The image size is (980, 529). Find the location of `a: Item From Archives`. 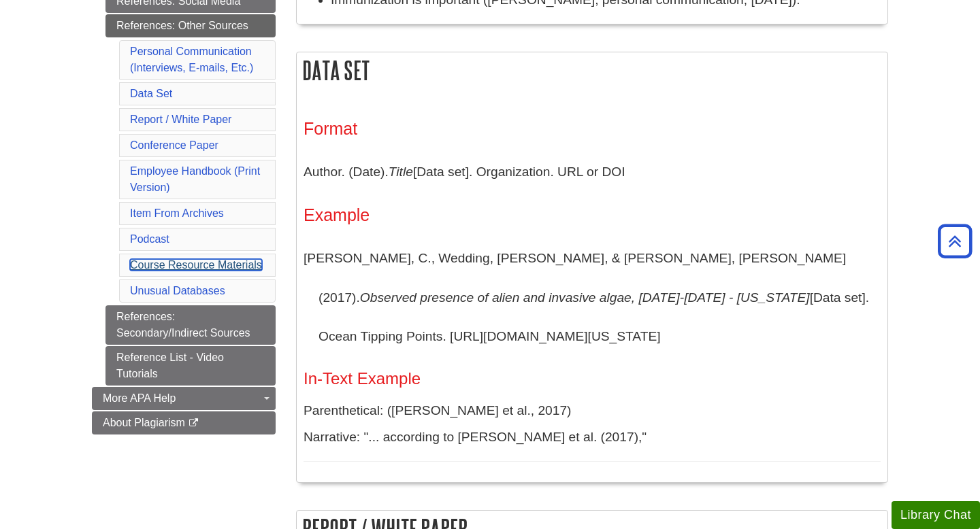

a: Item From Archives is located at coordinates (177, 213).